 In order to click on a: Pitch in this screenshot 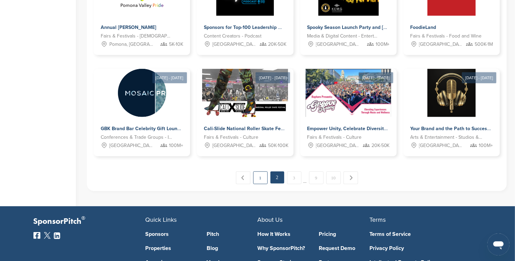, I will do `click(232, 234)`.